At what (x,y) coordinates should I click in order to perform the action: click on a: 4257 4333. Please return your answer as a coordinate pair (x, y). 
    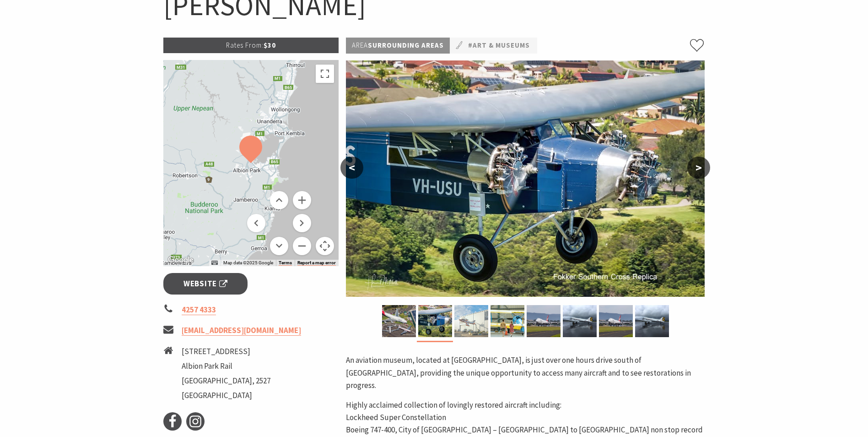
    Looking at the image, I should click on (198, 310).